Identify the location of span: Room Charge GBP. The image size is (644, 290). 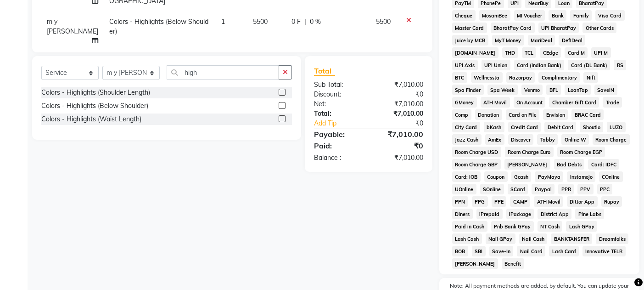
(476, 164).